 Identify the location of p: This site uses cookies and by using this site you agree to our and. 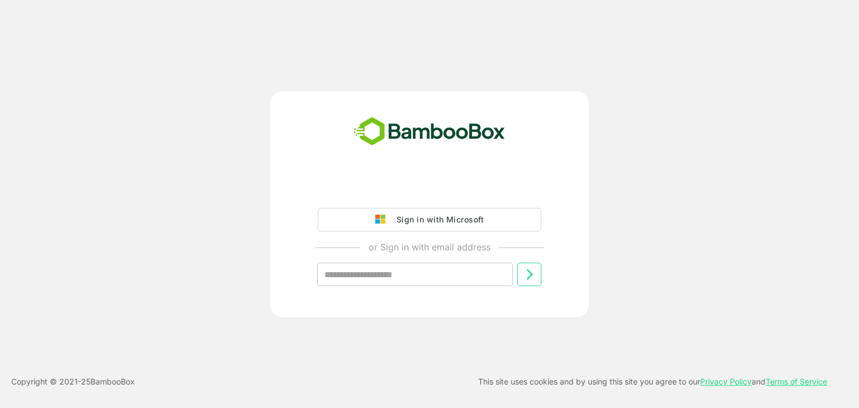
(653, 382).